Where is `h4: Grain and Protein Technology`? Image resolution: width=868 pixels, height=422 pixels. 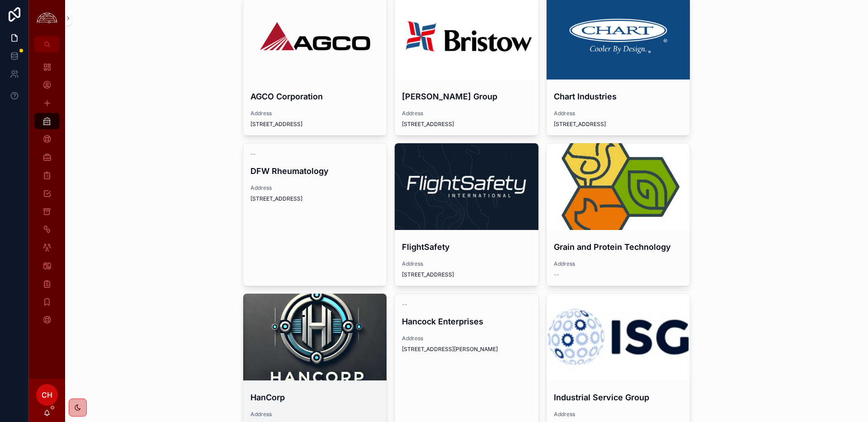
h4: Grain and Protein Technology is located at coordinates (619, 247).